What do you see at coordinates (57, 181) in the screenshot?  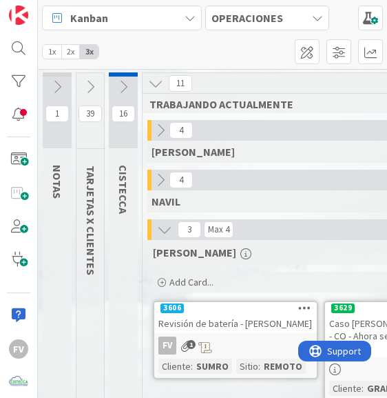 I see `span: NOTAS` at bounding box center [57, 181].